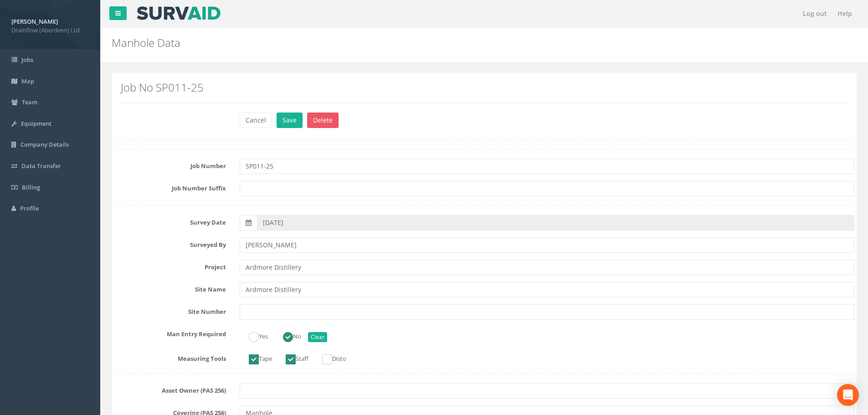 The width and height of the screenshot is (868, 415). Describe the element at coordinates (170, 389) in the screenshot. I see `label: Asset Owner (PAS 256)` at that location.